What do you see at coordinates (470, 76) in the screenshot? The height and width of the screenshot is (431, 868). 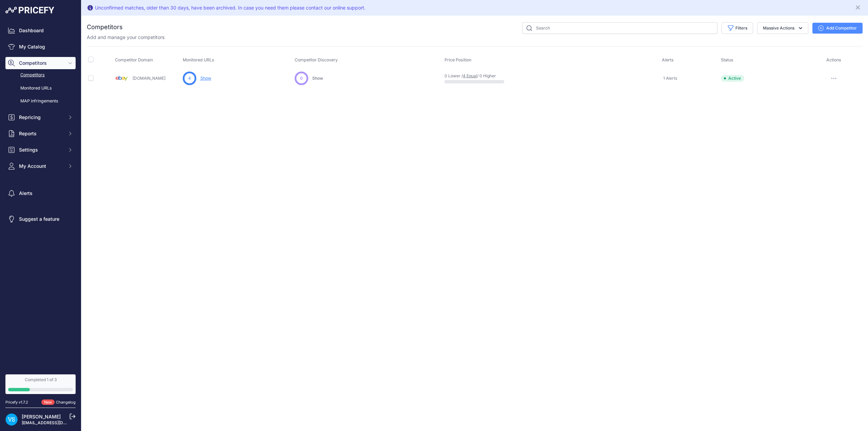 I see `a: 4 Equal` at bounding box center [470, 76].